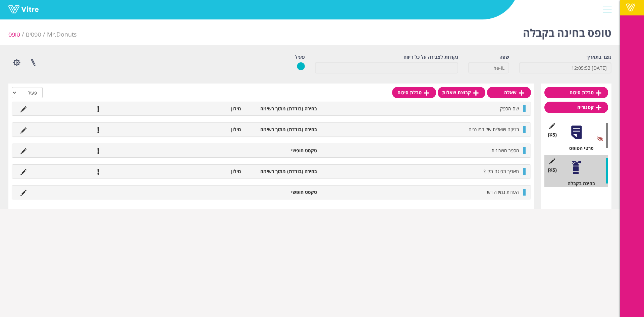 The width and height of the screenshot is (644, 317). I want to click on span: תאריך תפוגה תקין?, so click(501, 171).